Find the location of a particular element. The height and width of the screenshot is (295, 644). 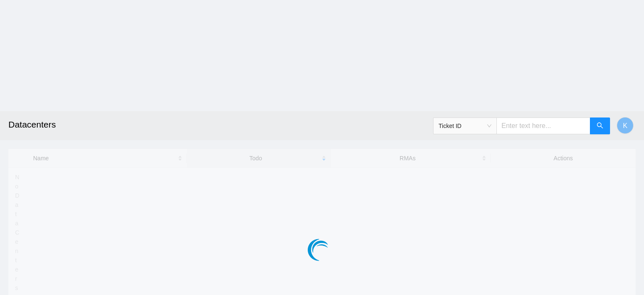

h2: Datacenters is located at coordinates (228, 125).